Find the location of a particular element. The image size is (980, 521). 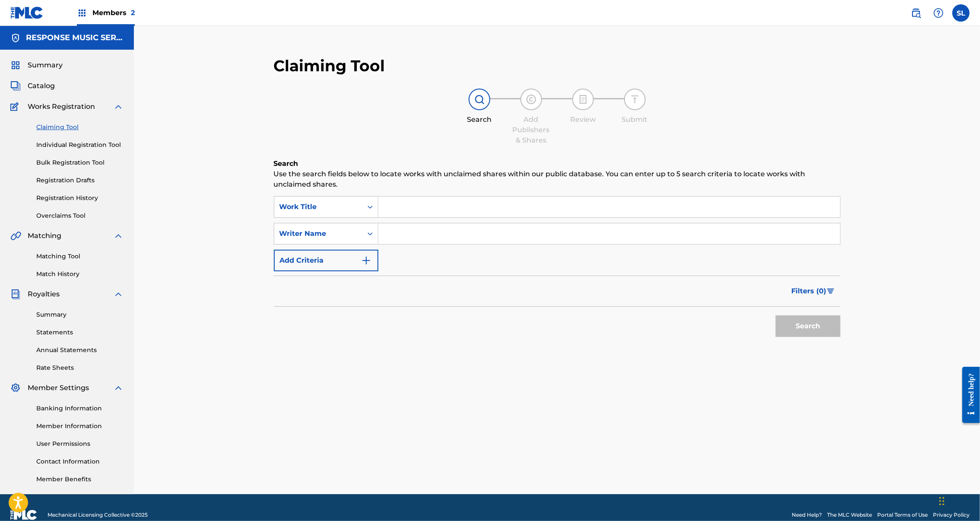

img: 9d2ae6d4665cec9f34b9.svg is located at coordinates (367, 260).